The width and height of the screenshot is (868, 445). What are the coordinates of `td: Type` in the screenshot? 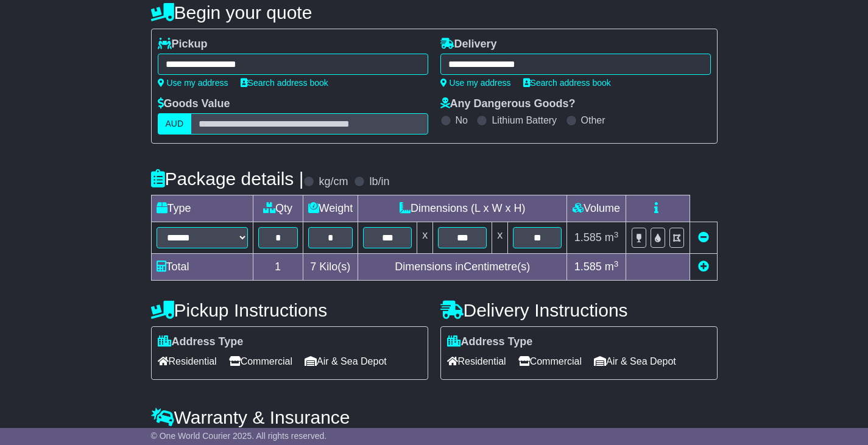 It's located at (201, 209).